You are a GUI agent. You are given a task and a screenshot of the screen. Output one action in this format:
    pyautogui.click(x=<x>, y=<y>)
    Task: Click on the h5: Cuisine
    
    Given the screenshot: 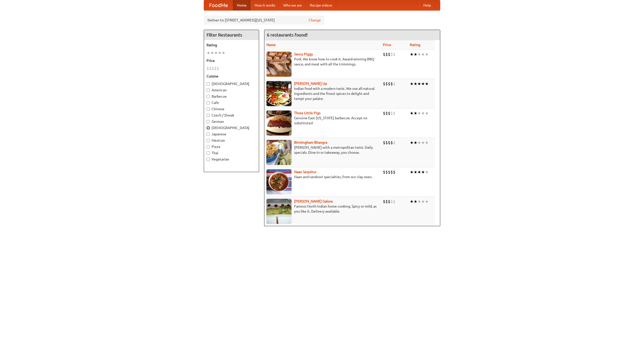 What is the action you would take?
    pyautogui.click(x=231, y=76)
    